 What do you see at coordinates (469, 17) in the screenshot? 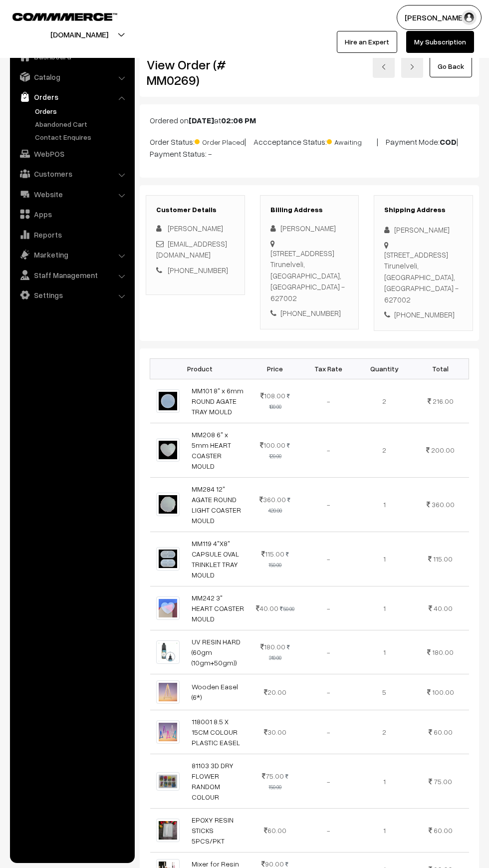
I see `img: user` at bounding box center [469, 17].